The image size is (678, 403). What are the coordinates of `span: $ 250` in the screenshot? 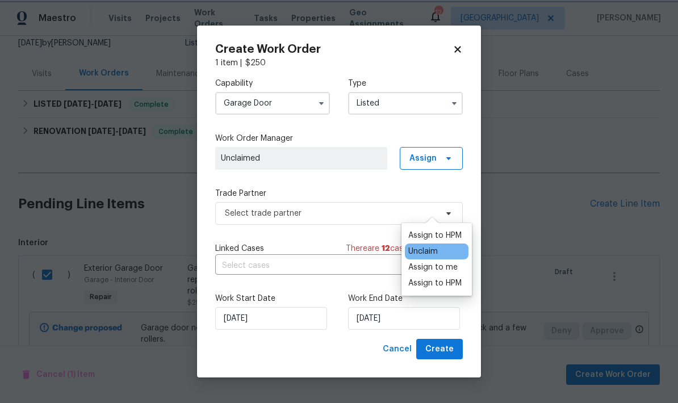 It's located at (256, 63).